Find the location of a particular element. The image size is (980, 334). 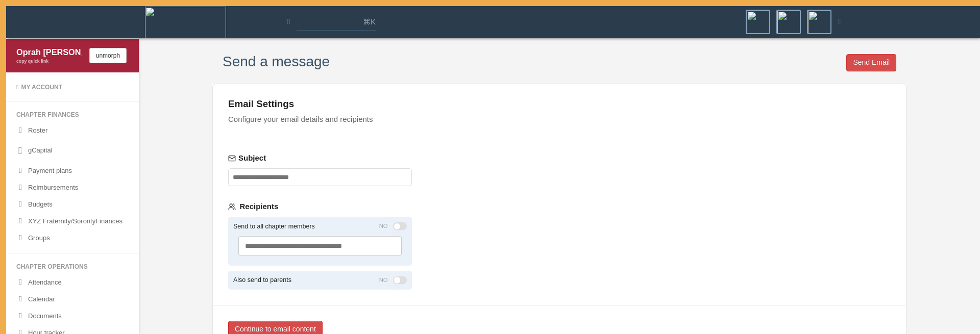

label: Send to all chapter members is located at coordinates (274, 226).